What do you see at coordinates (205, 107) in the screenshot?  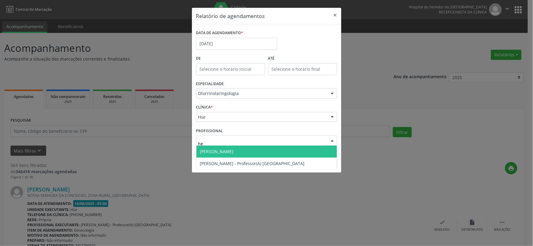 I see `label: CLÍNICA` at bounding box center [205, 107].